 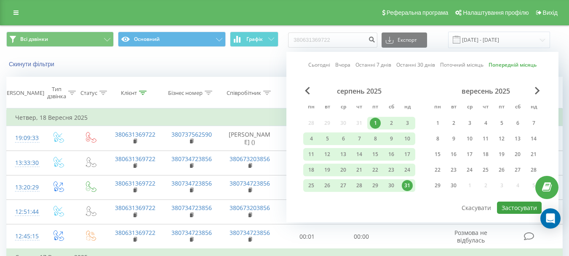 I want to click on div: 26, so click(x=327, y=185).